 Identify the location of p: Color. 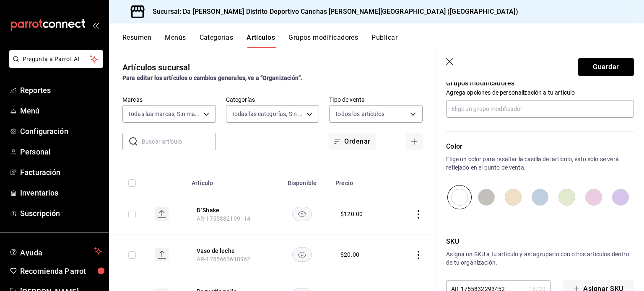
(540, 146).